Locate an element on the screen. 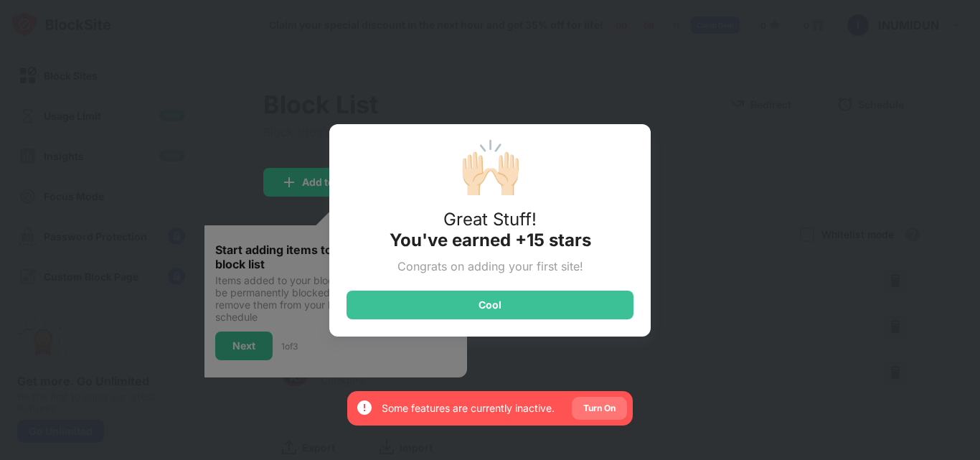  div: Congrats on adding your first site! is located at coordinates (490, 266).